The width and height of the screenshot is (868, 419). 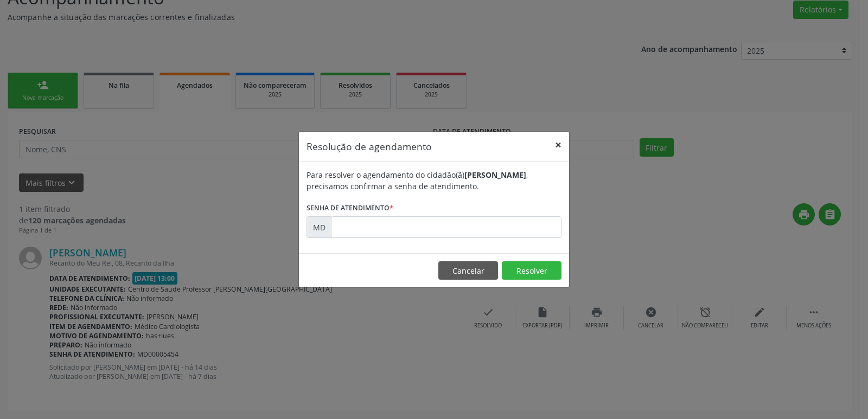 What do you see at coordinates (319, 227) in the screenshot?
I see `div: MD` at bounding box center [319, 227].